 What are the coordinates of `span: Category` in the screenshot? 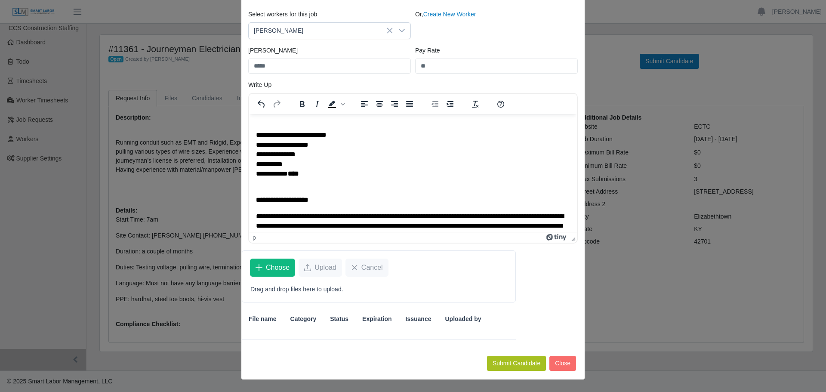 It's located at (303, 319).